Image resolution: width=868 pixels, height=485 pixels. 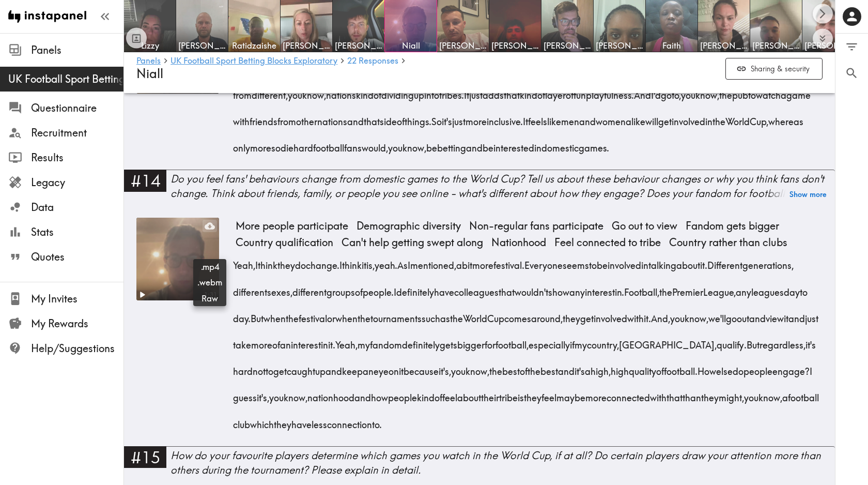 What do you see at coordinates (611, 118) in the screenshot?
I see `span: women` at bounding box center [611, 118].